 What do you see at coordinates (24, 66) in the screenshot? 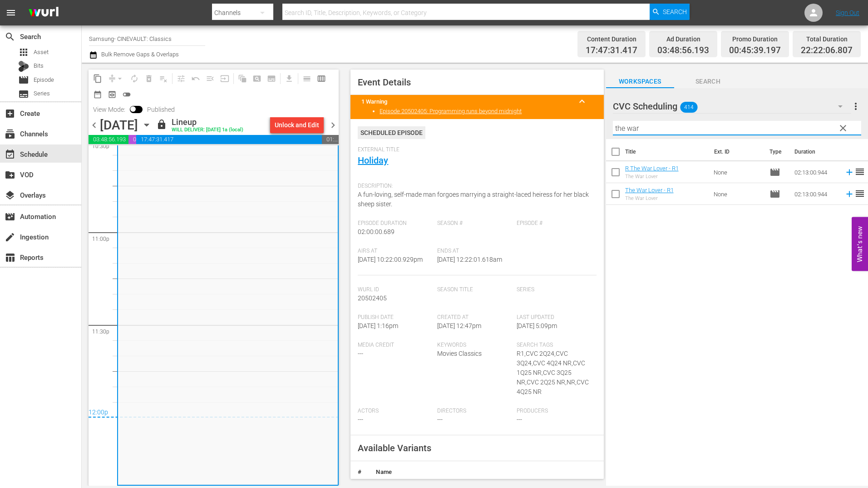
I see `div: Bits` at bounding box center [24, 66].